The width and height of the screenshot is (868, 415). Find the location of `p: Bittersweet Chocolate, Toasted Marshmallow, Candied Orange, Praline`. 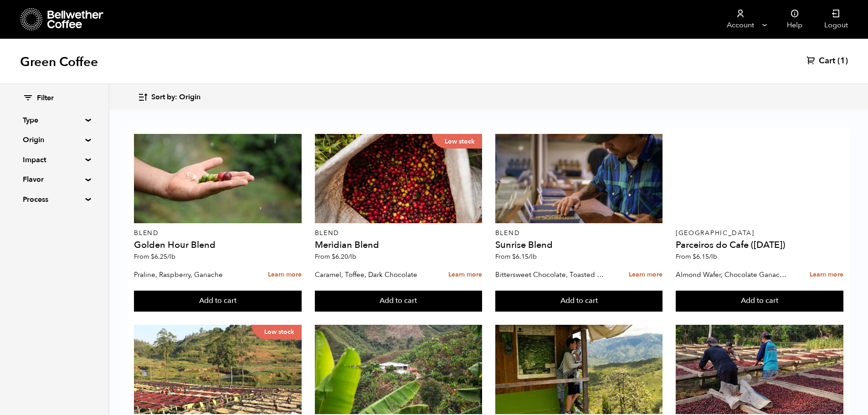

p: Bittersweet Chocolate, Toasted Marshmallow, Candied Orange, Praline is located at coordinates (552, 275).